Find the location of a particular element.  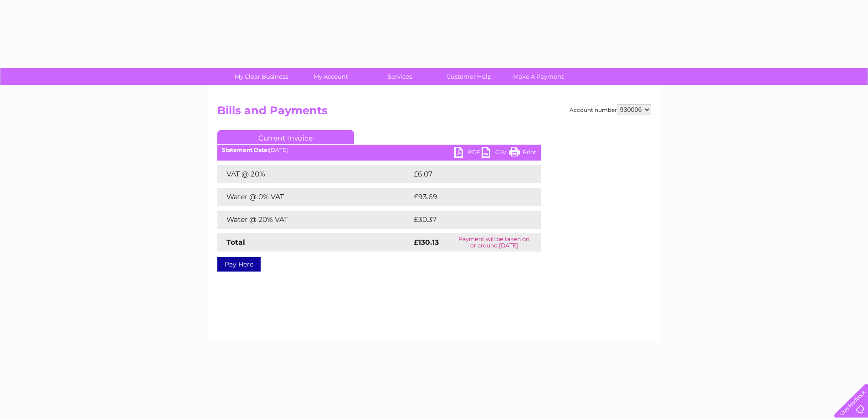

td: VAT @ 20% is located at coordinates (314, 174).